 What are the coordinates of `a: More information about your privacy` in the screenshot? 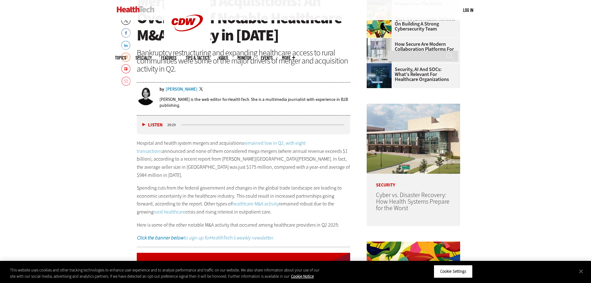 It's located at (302, 276).